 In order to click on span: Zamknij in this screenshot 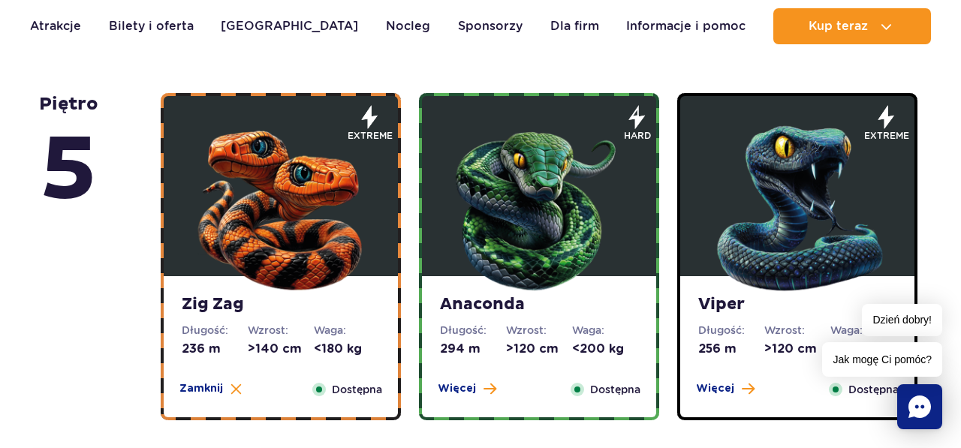, I will do `click(201, 389)`.